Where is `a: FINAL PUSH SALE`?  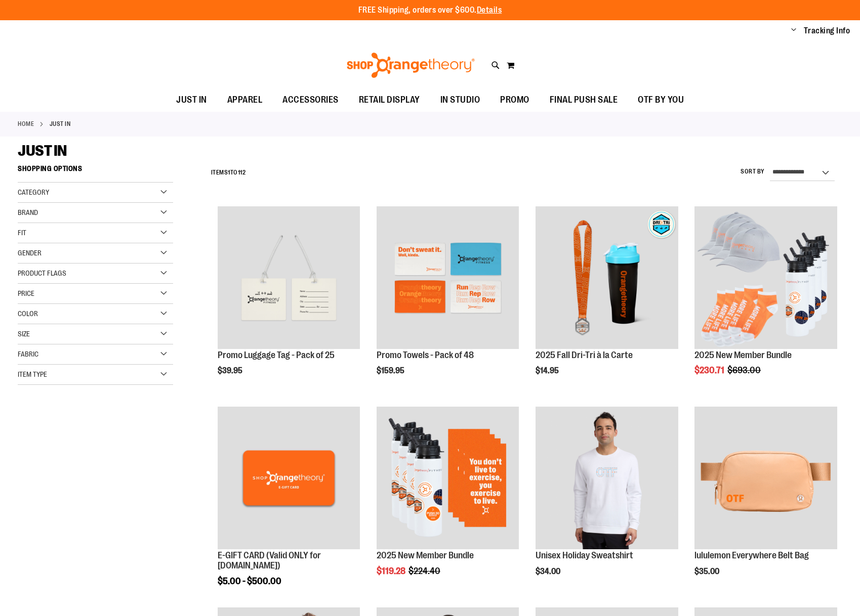 a: FINAL PUSH SALE is located at coordinates (584, 101).